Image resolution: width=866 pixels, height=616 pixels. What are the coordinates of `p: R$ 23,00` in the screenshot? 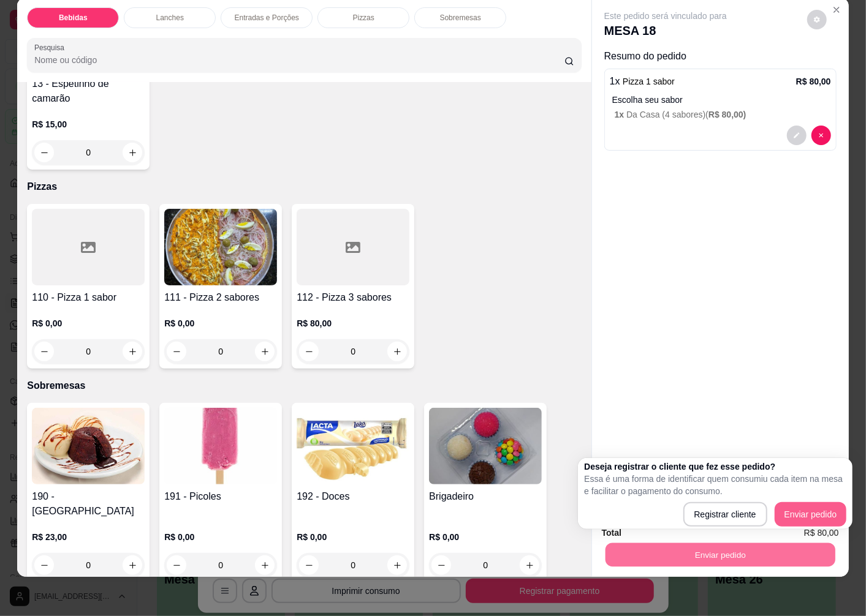 It's located at (89, 537).